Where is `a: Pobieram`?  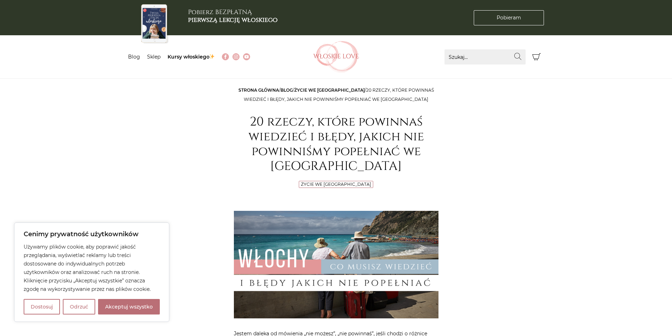
a: Pobieram is located at coordinates (508, 18).